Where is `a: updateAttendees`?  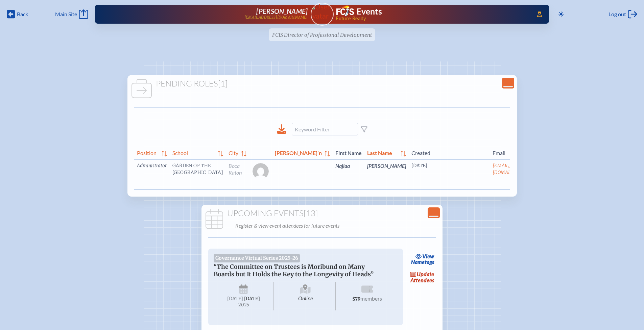 a: updateAttendees is located at coordinates (422, 278).